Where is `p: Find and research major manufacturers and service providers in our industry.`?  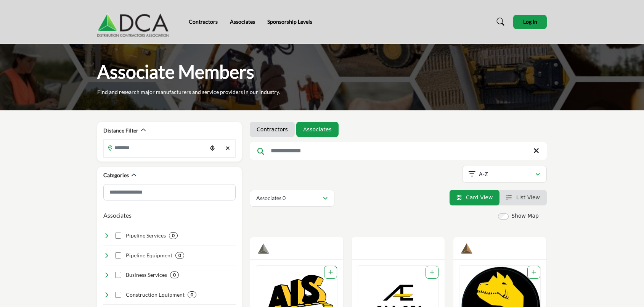 p: Find and research major manufacturers and service providers in our industry. is located at coordinates (188, 92).